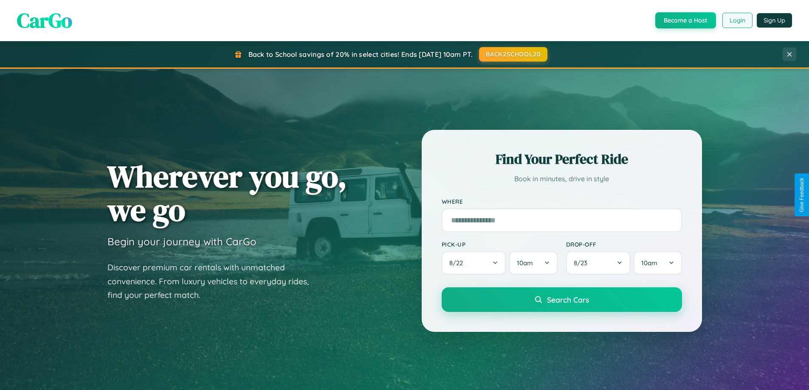  I want to click on button: Search Cars, so click(562, 300).